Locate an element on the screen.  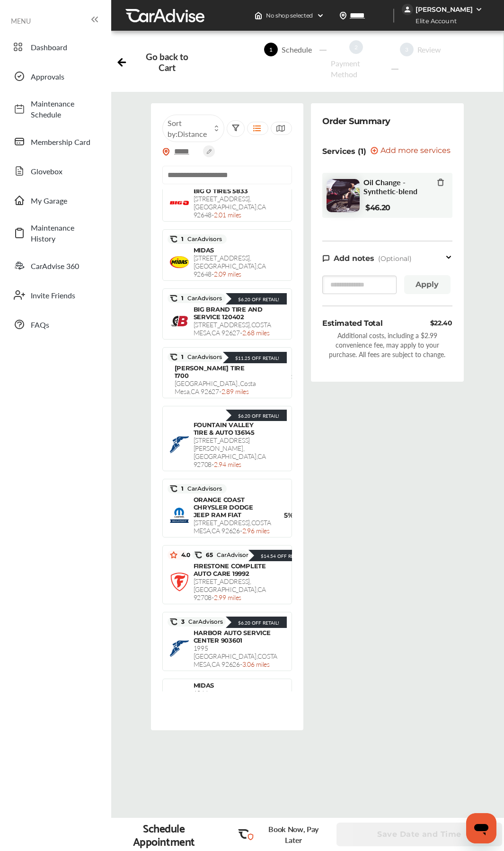
a: Membership Card is located at coordinates (55, 142).